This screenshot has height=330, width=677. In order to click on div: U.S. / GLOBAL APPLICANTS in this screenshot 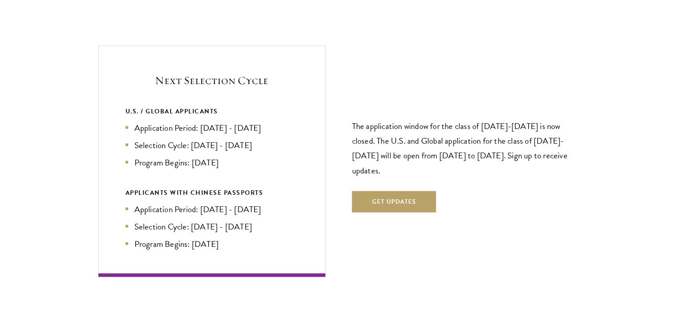, I will do `click(212, 111)`.